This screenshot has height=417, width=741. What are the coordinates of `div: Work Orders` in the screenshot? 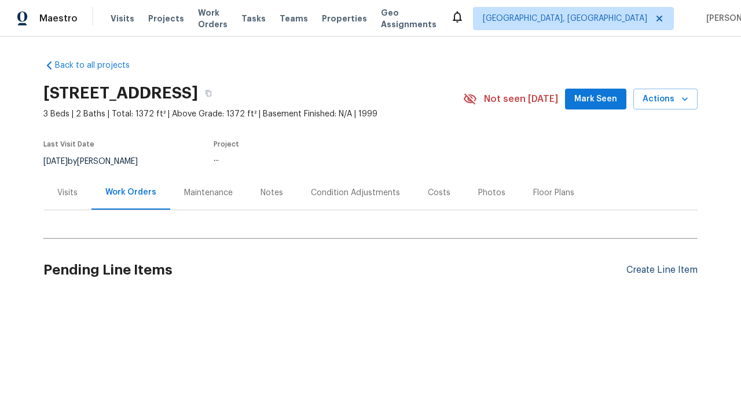 It's located at (131, 192).